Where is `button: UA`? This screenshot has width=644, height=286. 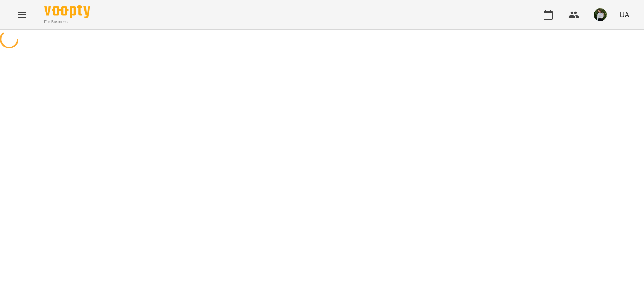
button: UA is located at coordinates (624, 14).